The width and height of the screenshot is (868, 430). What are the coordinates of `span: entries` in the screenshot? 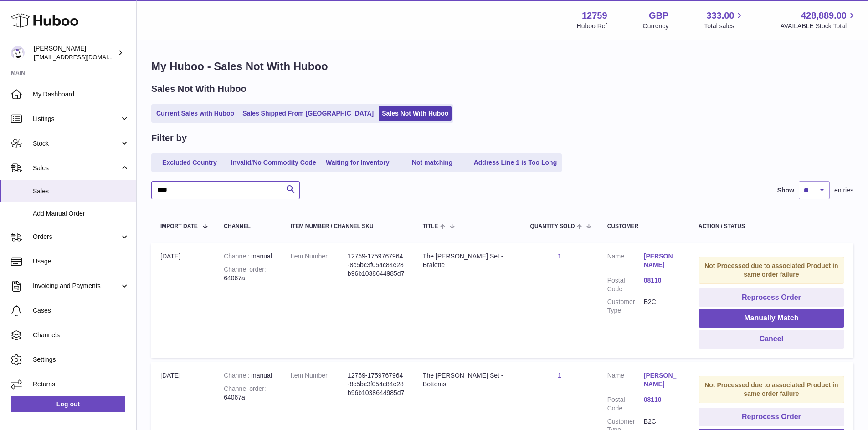 It's located at (844, 191).